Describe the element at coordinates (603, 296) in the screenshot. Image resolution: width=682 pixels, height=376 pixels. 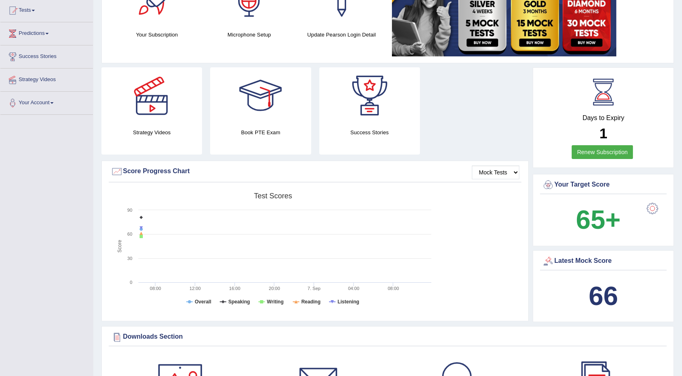
I see `b: 66` at that location.